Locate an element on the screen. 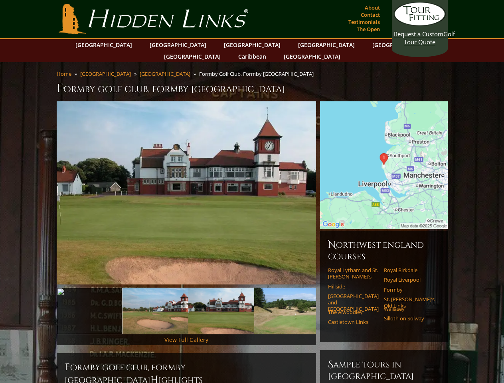  a: About is located at coordinates (372, 8).